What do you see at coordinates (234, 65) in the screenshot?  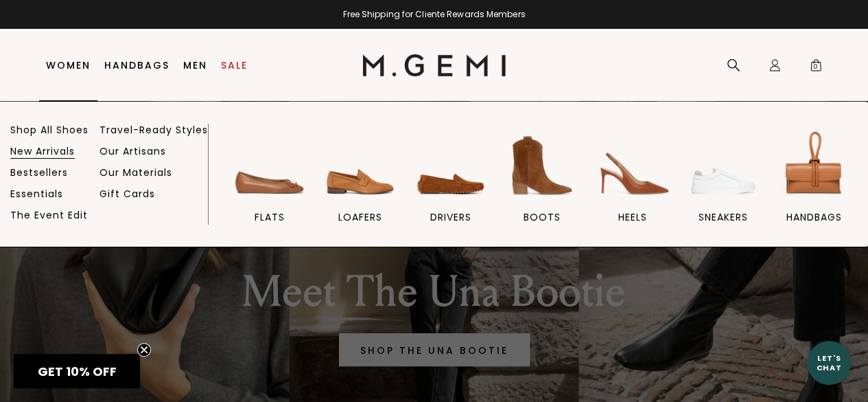 I see `a: Sale` at bounding box center [234, 65].